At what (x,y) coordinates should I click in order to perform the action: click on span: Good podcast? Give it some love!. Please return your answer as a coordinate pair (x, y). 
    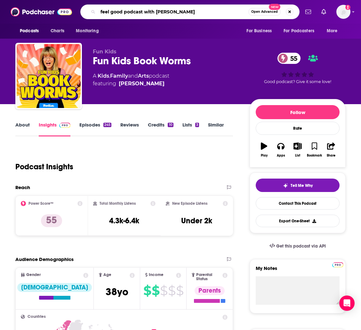
    Looking at the image, I should click on (297, 82).